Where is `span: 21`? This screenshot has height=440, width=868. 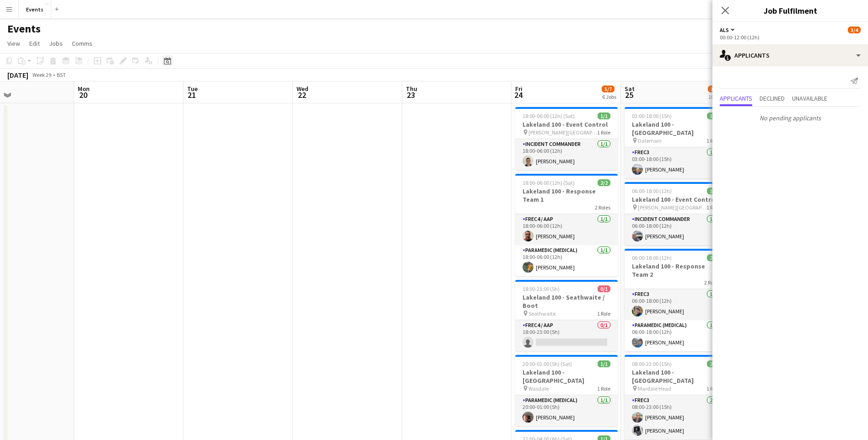
span: 21 is located at coordinates (192, 95).